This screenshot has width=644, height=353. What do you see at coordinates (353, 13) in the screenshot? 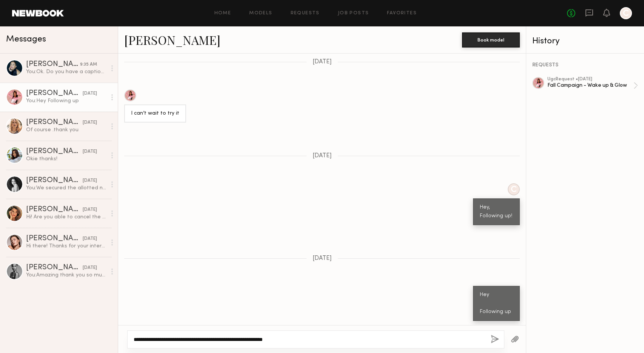
I see `a: Job Posts` at bounding box center [353, 13].